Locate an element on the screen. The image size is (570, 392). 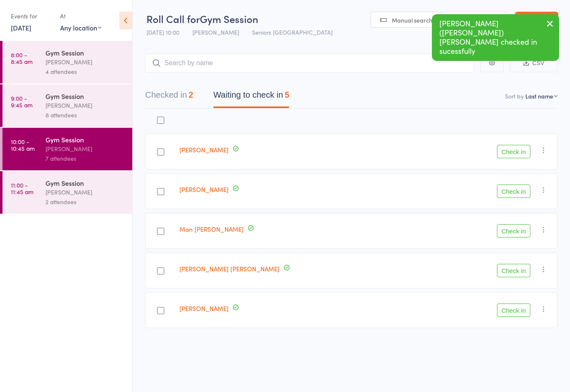
span: Manual search is located at coordinates (412, 20).